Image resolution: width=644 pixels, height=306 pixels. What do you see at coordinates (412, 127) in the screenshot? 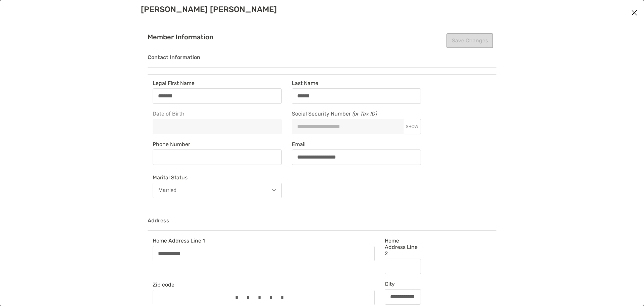
I see `button: Social Security Number (or Tax ID)` at bounding box center [412, 127].